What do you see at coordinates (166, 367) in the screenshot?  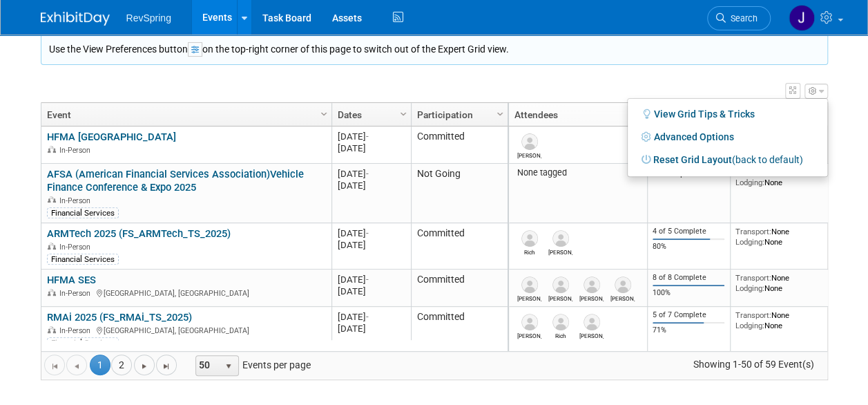 I see `span: Go to the last page` at bounding box center [166, 367].